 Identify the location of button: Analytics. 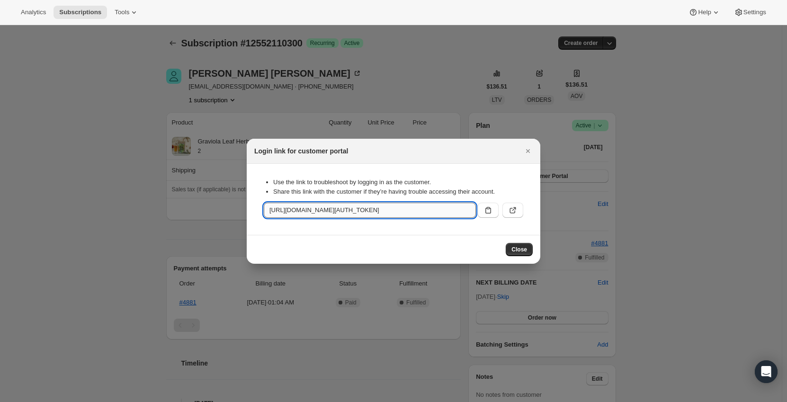
(33, 12).